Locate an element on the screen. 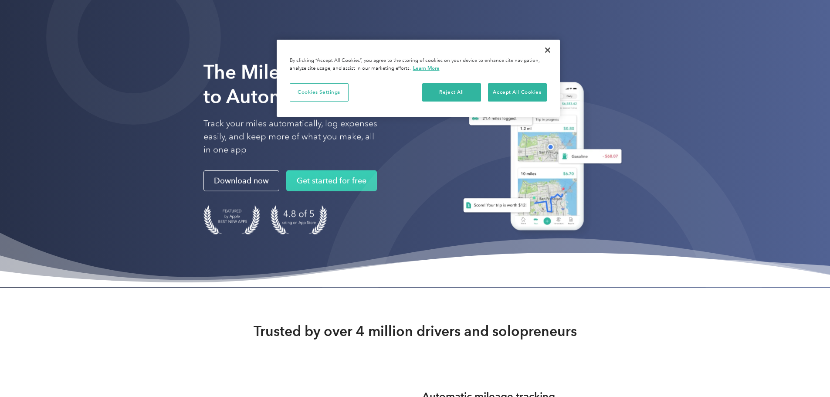 Image resolution: width=830 pixels, height=397 pixels. button: Accept All Cookies is located at coordinates (517, 92).